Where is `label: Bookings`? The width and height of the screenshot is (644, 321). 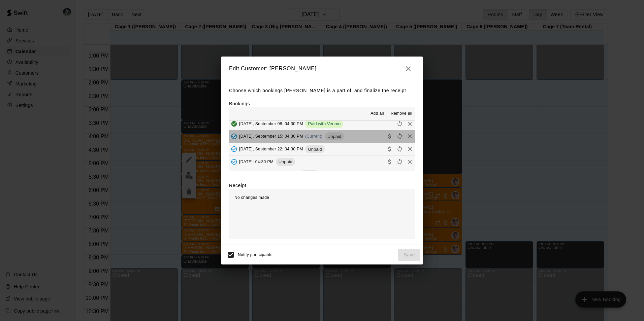
label: Bookings is located at coordinates (240, 104).